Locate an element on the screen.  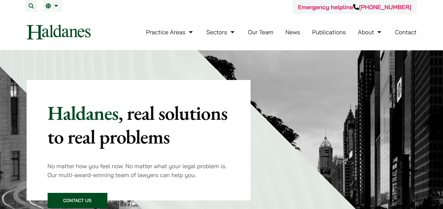
a: EN is located at coordinates (53, 6).